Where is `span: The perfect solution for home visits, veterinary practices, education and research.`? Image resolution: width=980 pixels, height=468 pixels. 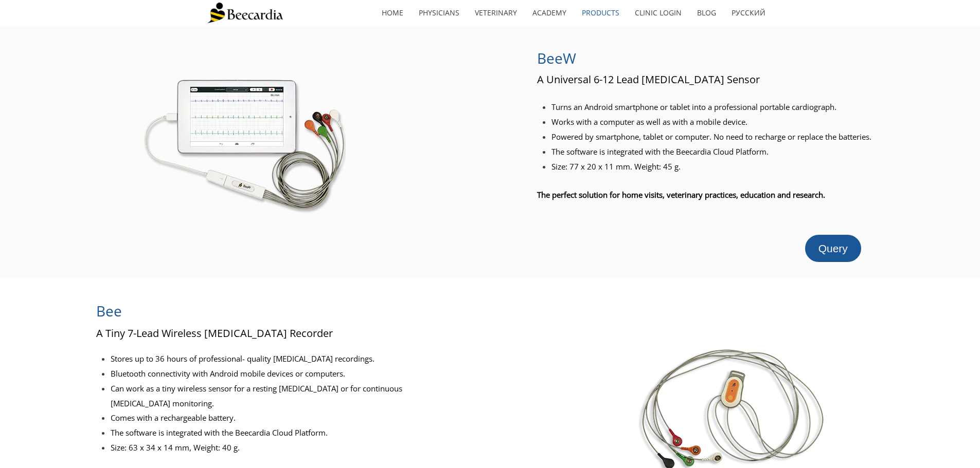
span: The perfect solution for home visits, veterinary practices, education and research. is located at coordinates (681, 195).